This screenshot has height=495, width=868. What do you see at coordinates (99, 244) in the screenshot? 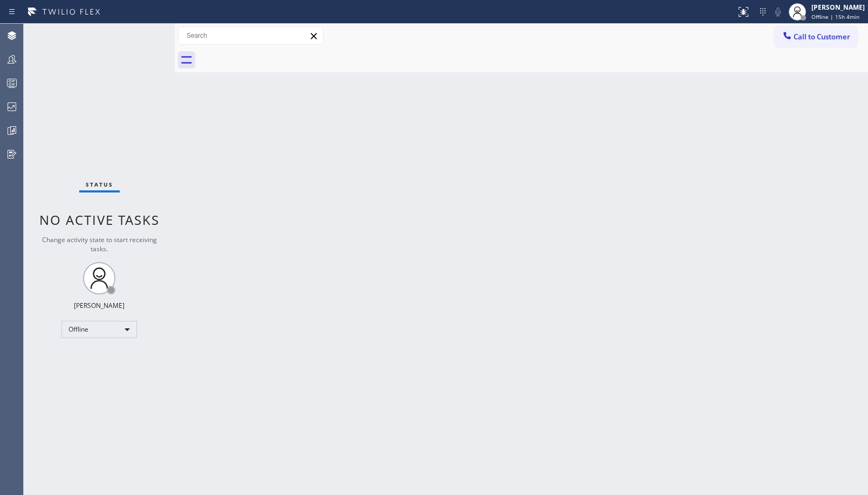
I see `span: Change activity state to start receiving tasks.` at bounding box center [99, 244].